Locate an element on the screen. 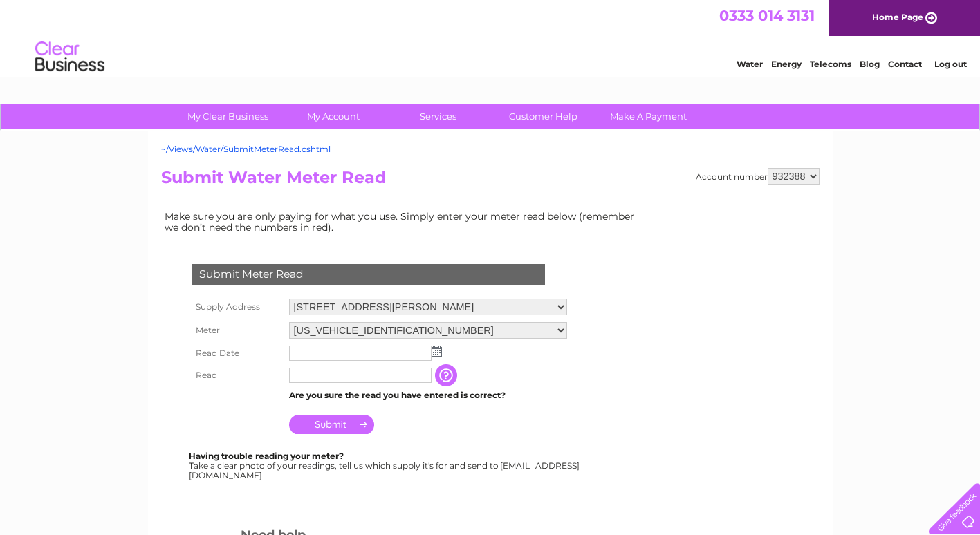  span: 0333 014 3131 is located at coordinates (767, 15).